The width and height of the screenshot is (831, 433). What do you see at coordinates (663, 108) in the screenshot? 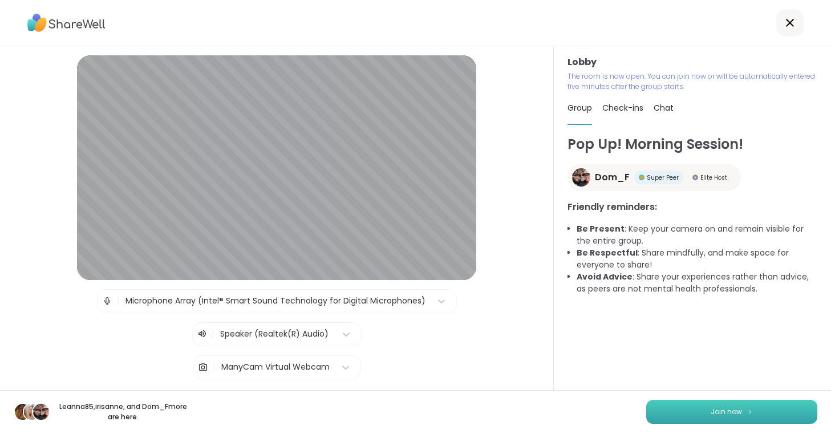
I see `span: Chat` at bounding box center [663, 108].